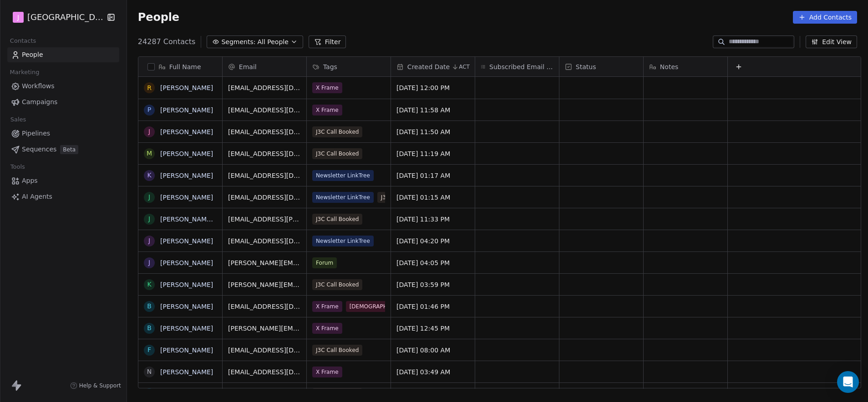 The image size is (868, 402). What do you see at coordinates (586, 67) in the screenshot?
I see `span: Status` at bounding box center [586, 67].